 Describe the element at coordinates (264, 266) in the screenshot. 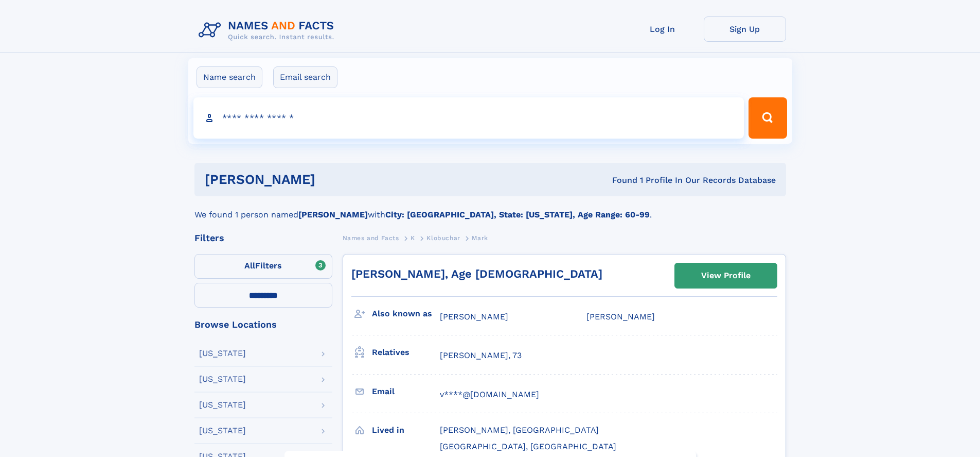

I see `label: Filters` at that location.